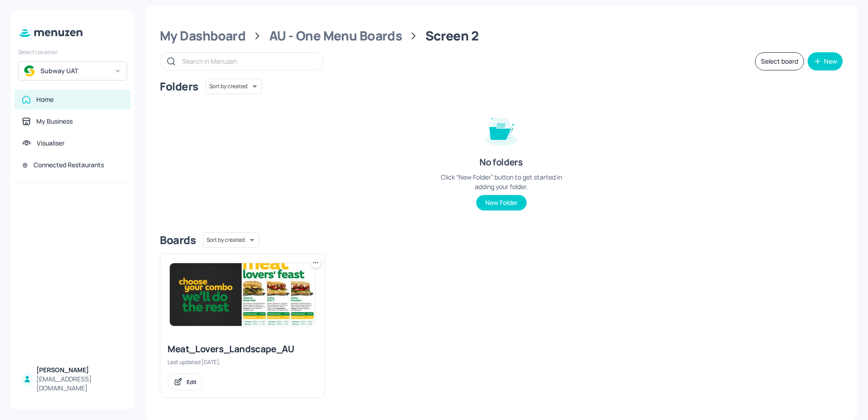 This screenshot has width=868, height=420. What do you see at coordinates (54, 121) in the screenshot?
I see `div: My Business` at bounding box center [54, 121].